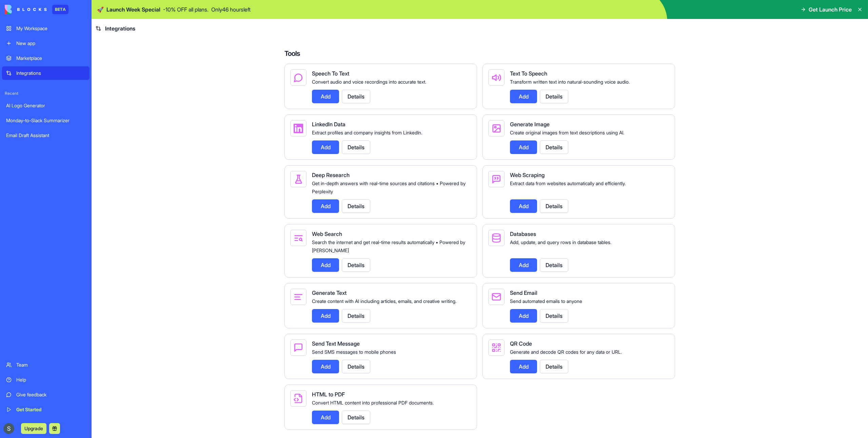 Image resolution: width=868 pixels, height=438 pixels. Describe the element at coordinates (46, 28) in the screenshot. I see `a: My Workspace` at that location.